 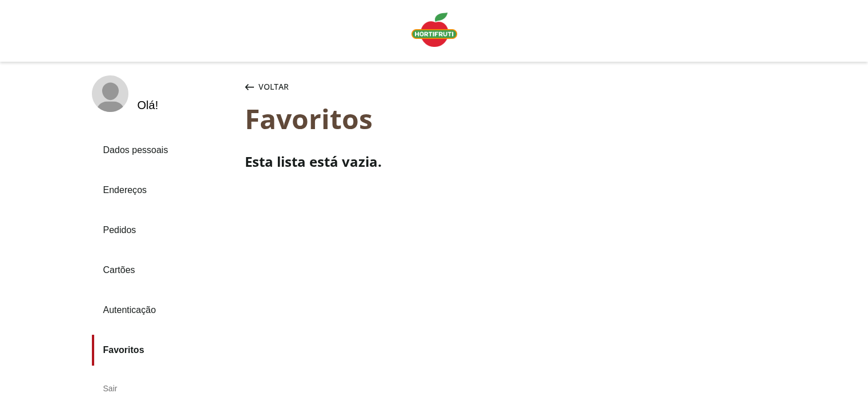 What do you see at coordinates (266, 87) in the screenshot?
I see `button: Voltar` at bounding box center [266, 87].